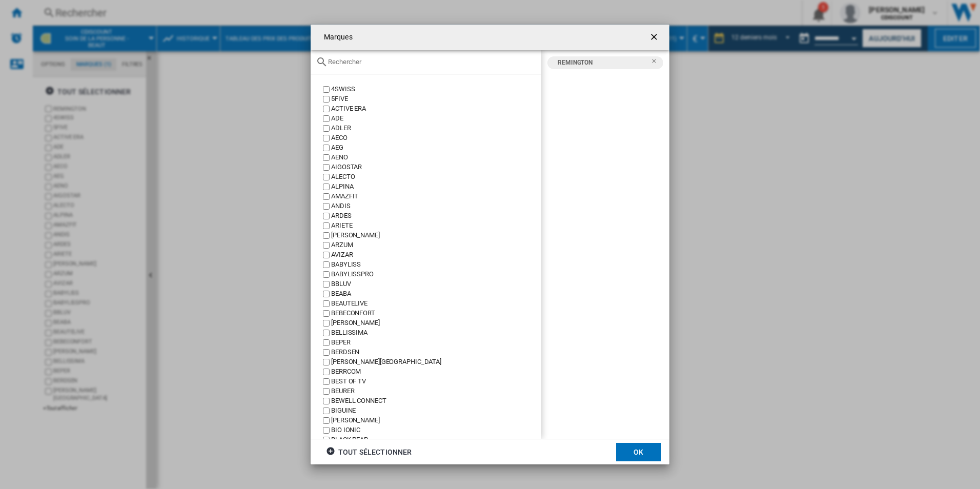 This screenshot has width=980, height=489. Describe the element at coordinates (436, 303) in the screenshot. I see `div: BEAUTELIVE` at that location.